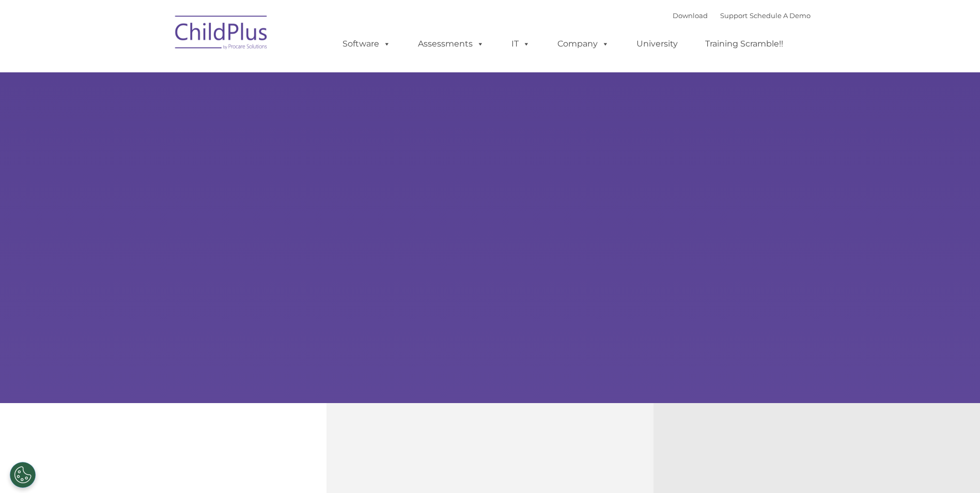 The width and height of the screenshot is (980, 493). What do you see at coordinates (521, 44) in the screenshot?
I see `a: IT` at bounding box center [521, 44].